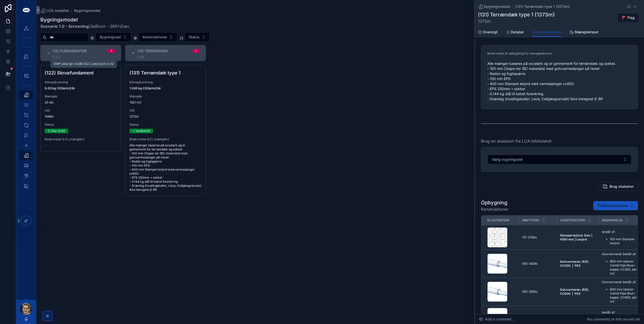 This screenshot has width=644, height=324. What do you see at coordinates (165, 102) in the screenshot?
I see `span: 136.1 m2` at bounding box center [165, 102].